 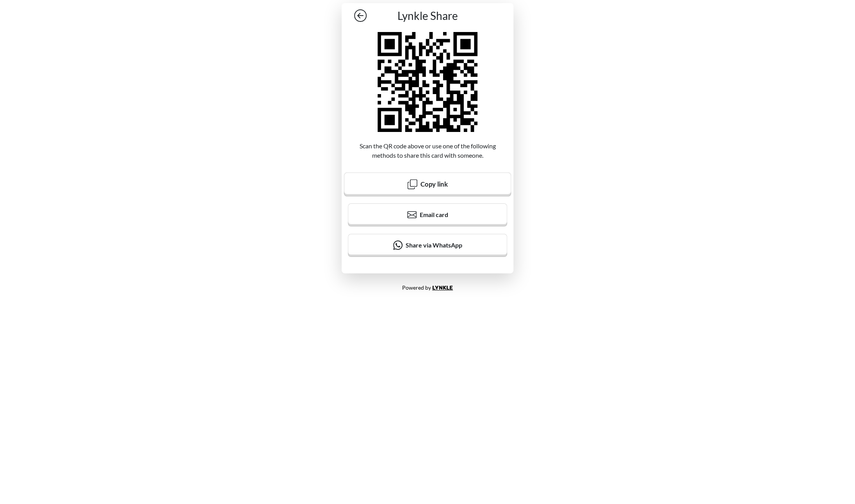 What do you see at coordinates (428, 16) in the screenshot?
I see `h1: Lynkle Share` at bounding box center [428, 16].